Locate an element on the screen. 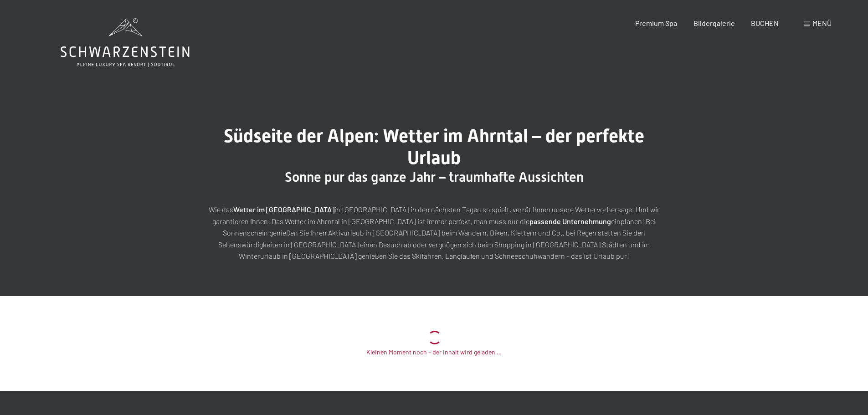  div: Kleinen Moment noch – der Inhalt wird geladen … is located at coordinates (434, 352).